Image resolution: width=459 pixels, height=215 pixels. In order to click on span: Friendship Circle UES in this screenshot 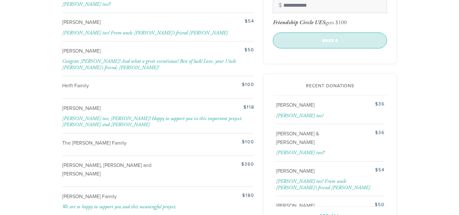, I will do `click(299, 22)`.